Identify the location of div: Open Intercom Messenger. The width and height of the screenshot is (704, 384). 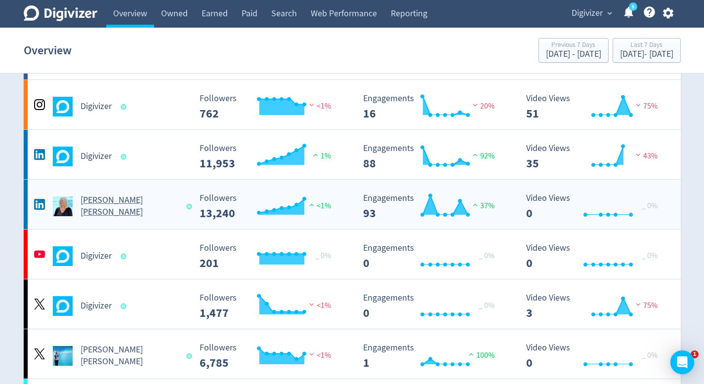
(682, 363).